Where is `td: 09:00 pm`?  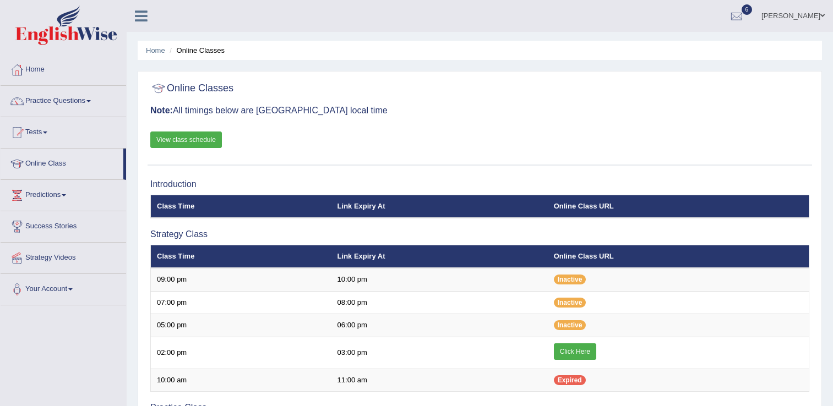 td: 09:00 pm is located at coordinates (241, 280).